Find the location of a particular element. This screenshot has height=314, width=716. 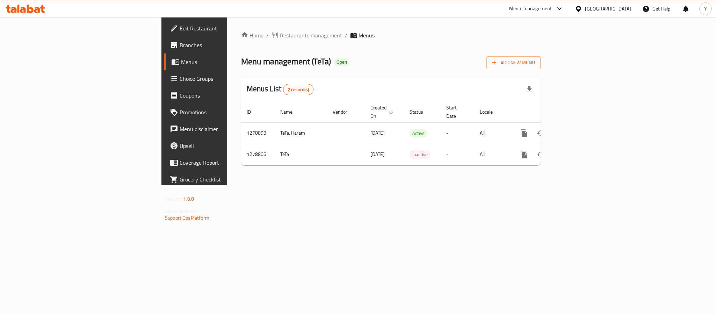

div: Export file is located at coordinates (529, 89).